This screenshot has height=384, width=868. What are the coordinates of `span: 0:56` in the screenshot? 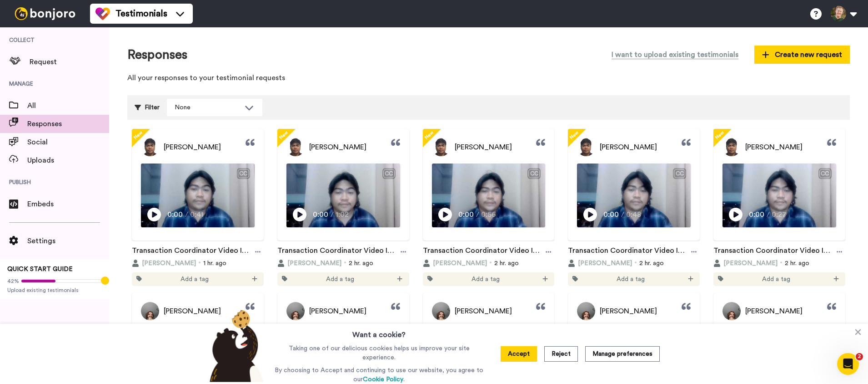 It's located at (489, 214).